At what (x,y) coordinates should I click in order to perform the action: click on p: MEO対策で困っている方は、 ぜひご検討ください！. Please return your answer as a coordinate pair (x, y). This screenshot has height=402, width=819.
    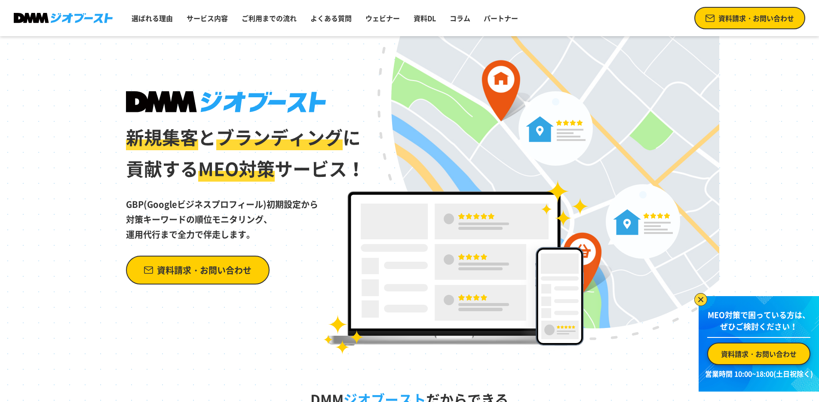
    Looking at the image, I should click on (759, 323).